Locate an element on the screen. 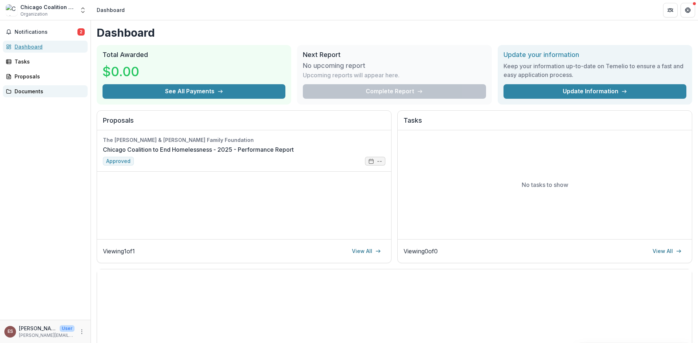 This screenshot has width=698, height=343. a: Tasks is located at coordinates (45, 61).